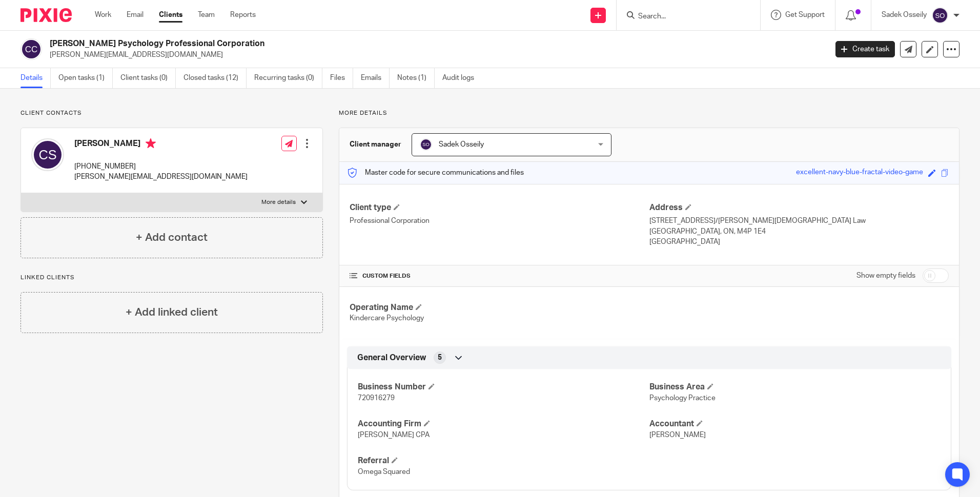 The width and height of the screenshot is (980, 497). Describe the element at coordinates (859, 173) in the screenshot. I see `div: excellent-navy-blue-fractal-video-game` at that location.